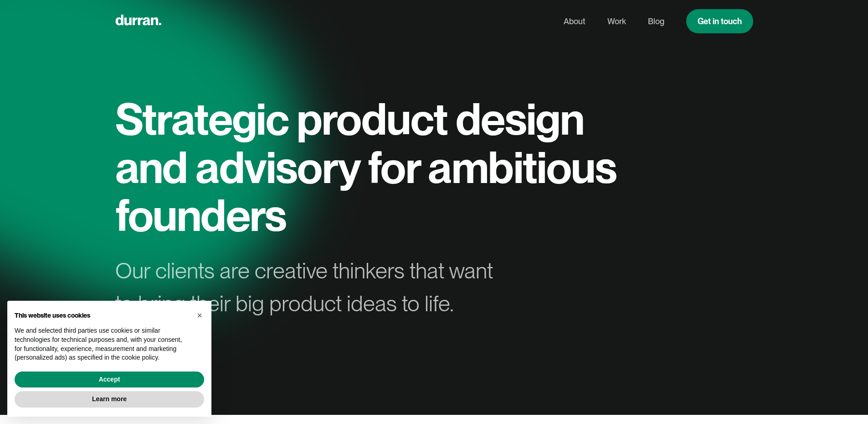 Image resolution: width=868 pixels, height=424 pixels. Describe the element at coordinates (312, 287) in the screenshot. I see `div: Our clients are creative thinkers that want to bring their big product ideas to life.` at that location.